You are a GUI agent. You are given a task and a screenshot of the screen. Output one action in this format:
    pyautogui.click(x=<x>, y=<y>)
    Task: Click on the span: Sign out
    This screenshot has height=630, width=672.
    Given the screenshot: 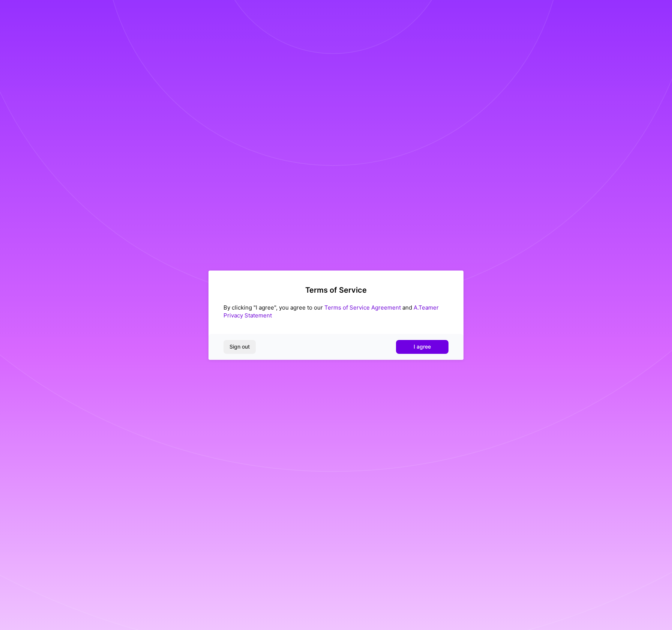 What is the action you would take?
    pyautogui.click(x=240, y=347)
    